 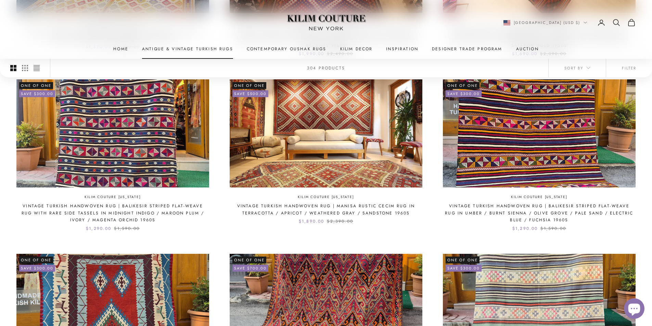 I want to click on button: Filter, so click(x=629, y=68).